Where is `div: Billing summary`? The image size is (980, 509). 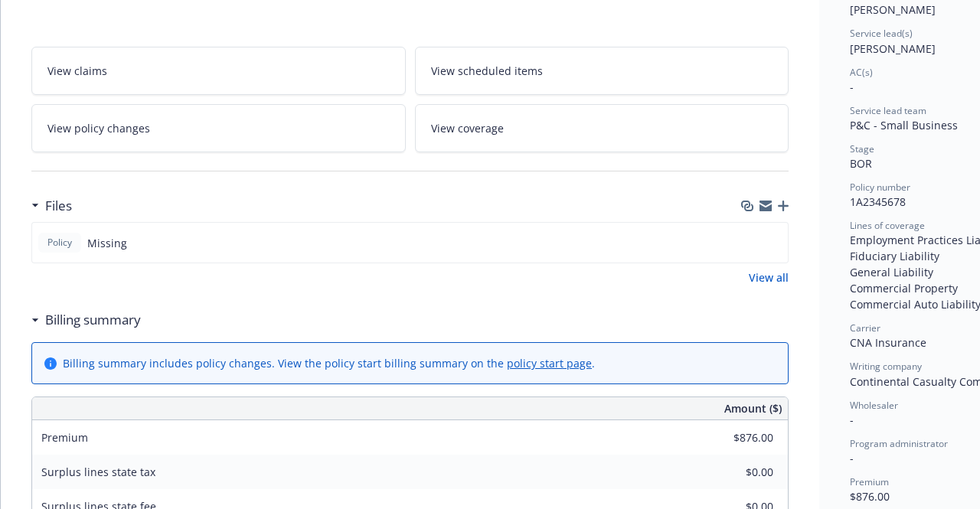
div: Billing summary is located at coordinates (86, 320).